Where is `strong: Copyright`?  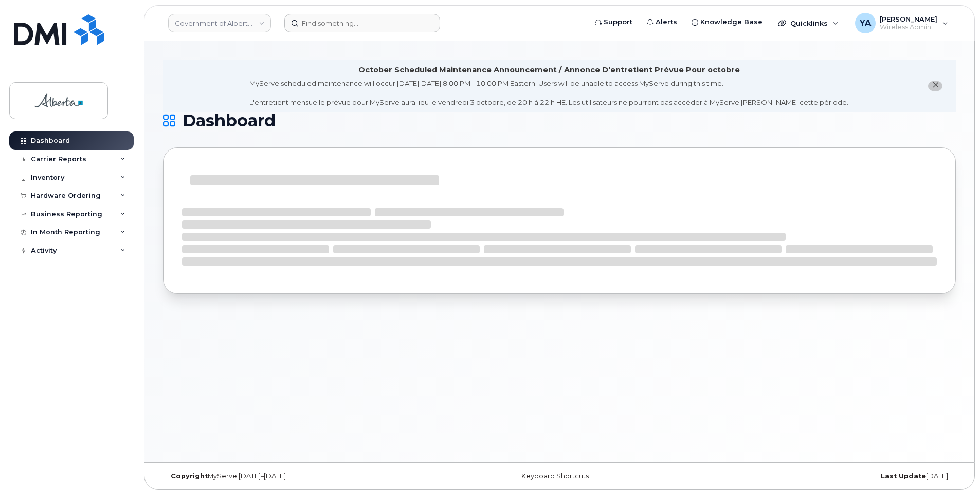 strong: Copyright is located at coordinates (189, 476).